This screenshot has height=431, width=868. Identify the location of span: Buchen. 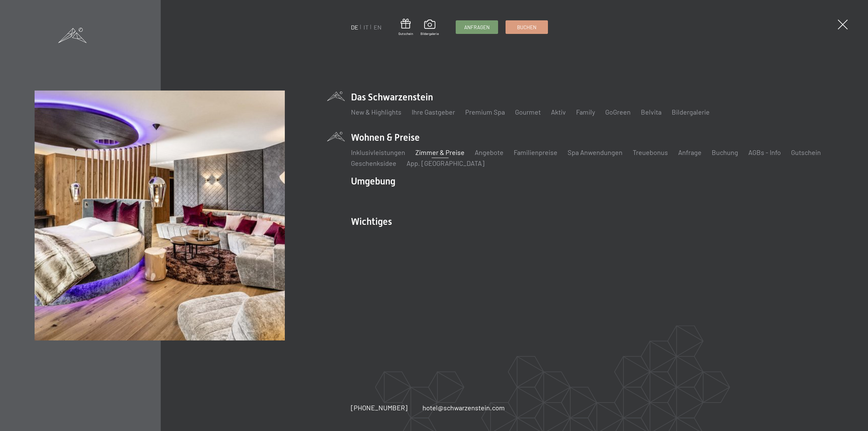
(526, 27).